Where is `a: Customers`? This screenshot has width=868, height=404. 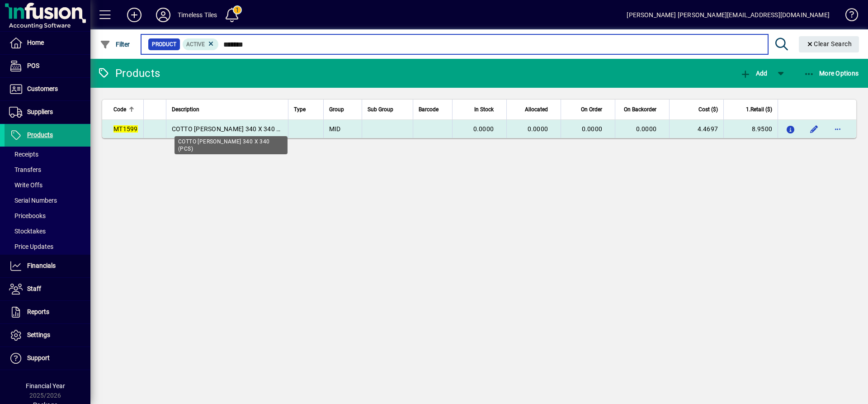
a: Customers is located at coordinates (47, 89).